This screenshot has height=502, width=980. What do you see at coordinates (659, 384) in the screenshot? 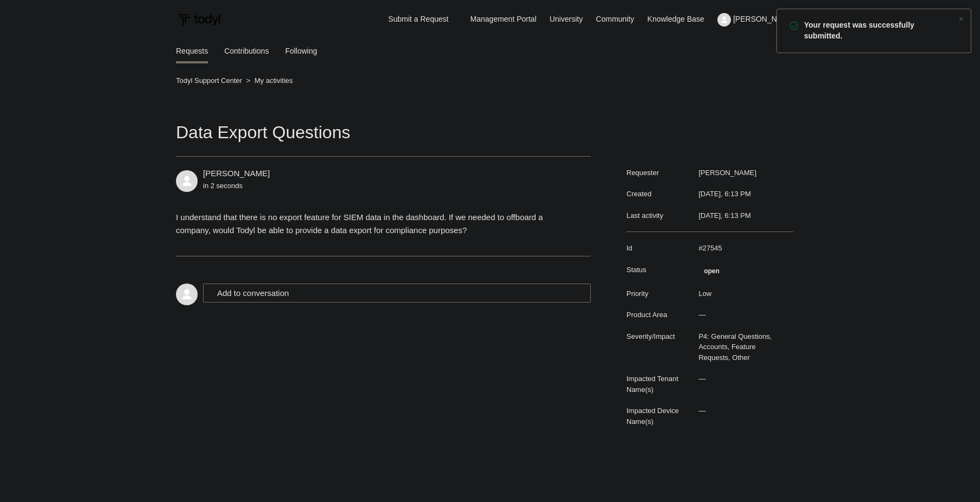
I see `dt: Impacted Tenant Name(s)` at bounding box center [659, 384].